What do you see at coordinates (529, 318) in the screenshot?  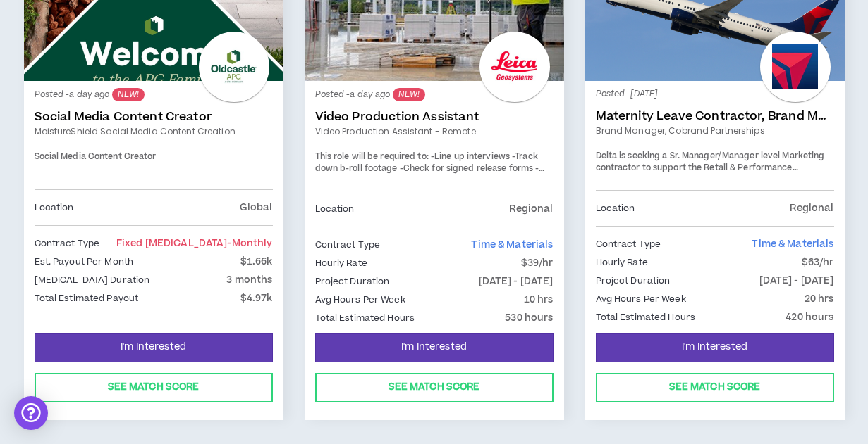 I see `p: 530 hours` at bounding box center [529, 318].